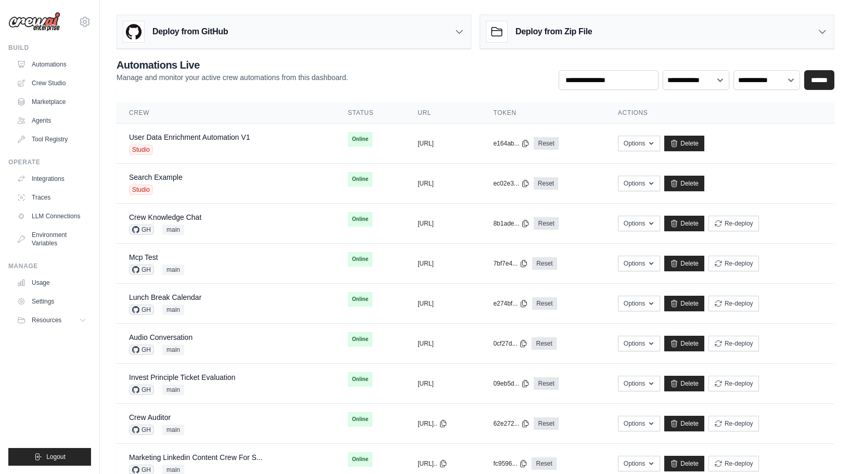 Image resolution: width=851 pixels, height=474 pixels. I want to click on button: 8b1ade..., so click(511, 224).